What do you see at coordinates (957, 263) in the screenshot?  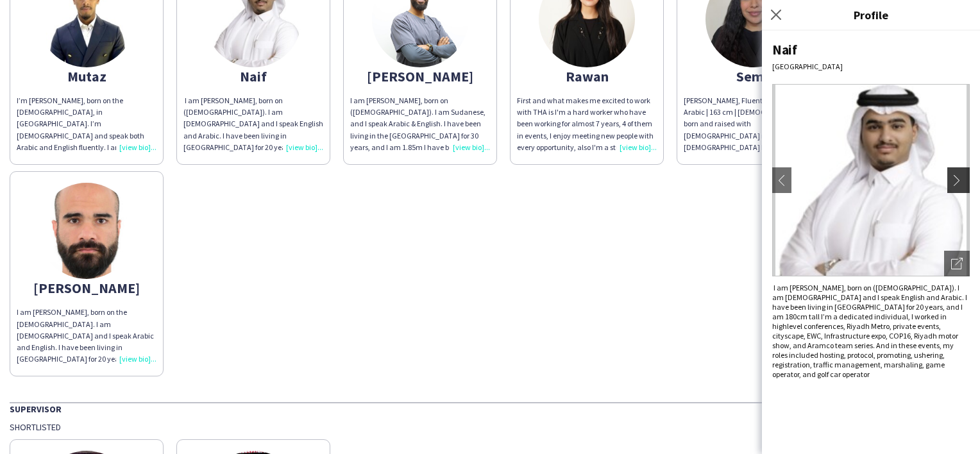 I see `div: Open photos pop-in` at bounding box center [957, 263].